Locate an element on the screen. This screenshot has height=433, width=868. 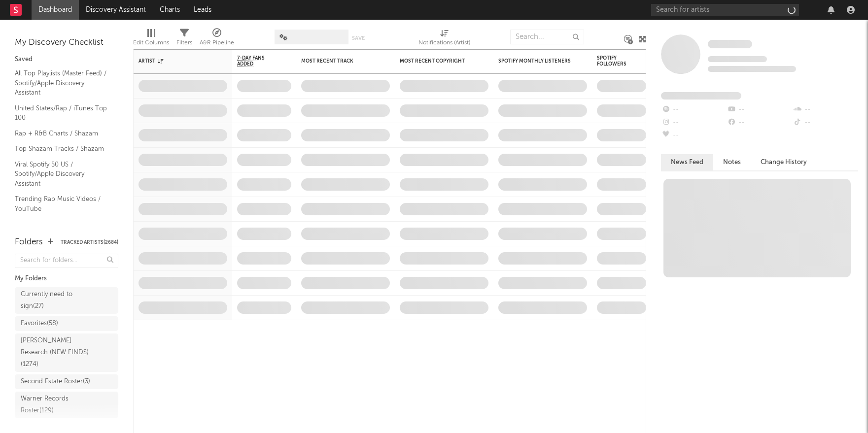
a: Some Artist is located at coordinates (730, 44).